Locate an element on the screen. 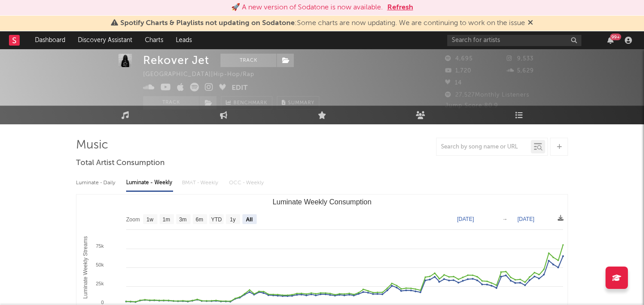 The height and width of the screenshot is (305, 644). div: Rekover Jet is located at coordinates (176, 61).